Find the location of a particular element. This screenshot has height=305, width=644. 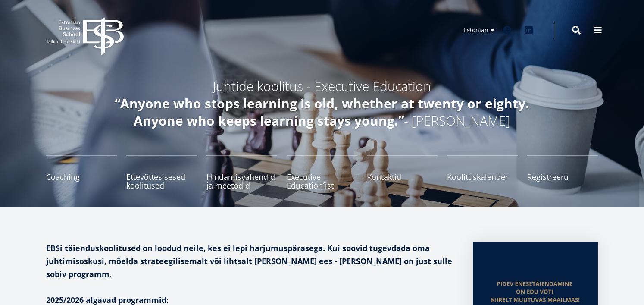

span: Coaching is located at coordinates (81, 177).